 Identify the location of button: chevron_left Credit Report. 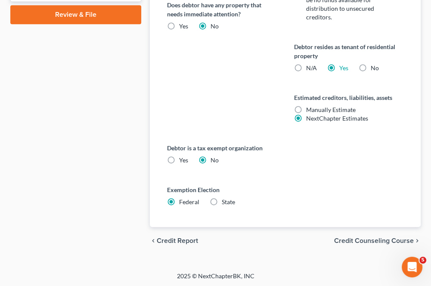
(174, 241).